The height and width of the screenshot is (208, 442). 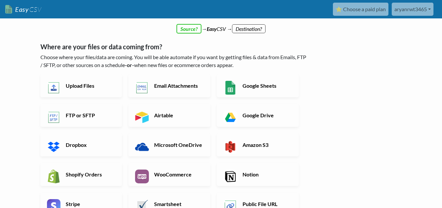 I want to click on a: aryanrwt3465, so click(x=412, y=9).